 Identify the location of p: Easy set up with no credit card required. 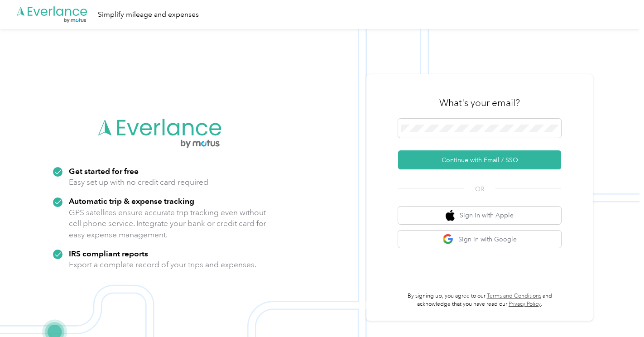
(139, 182).